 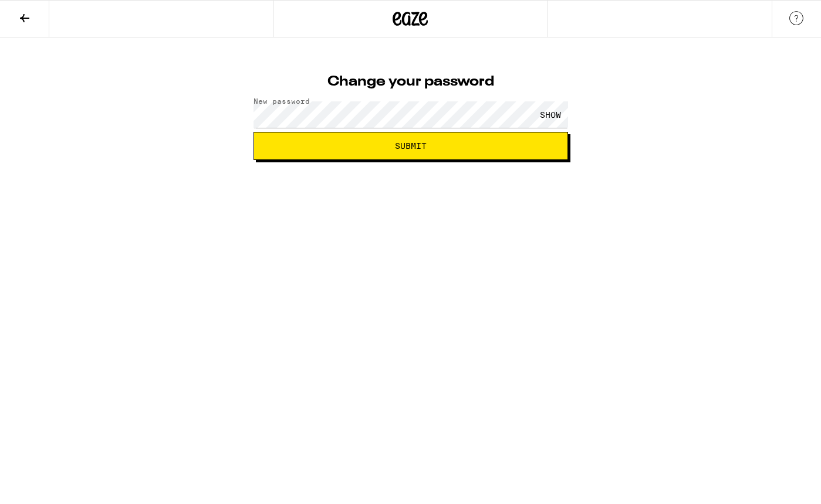 What do you see at coordinates (411, 82) in the screenshot?
I see `h1: Change your password` at bounding box center [411, 82].